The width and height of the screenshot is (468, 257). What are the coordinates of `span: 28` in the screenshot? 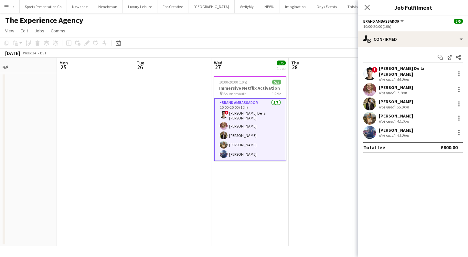 It's located at (295, 67).